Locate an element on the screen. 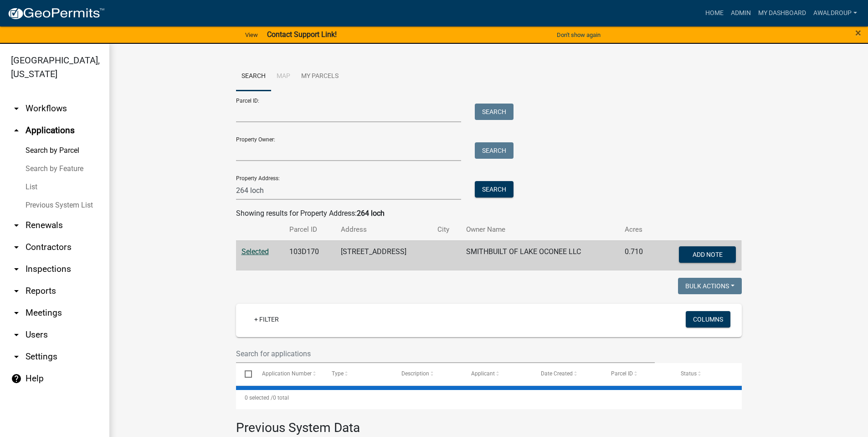  div: Showing results for Property Address: is located at coordinates (489, 214).